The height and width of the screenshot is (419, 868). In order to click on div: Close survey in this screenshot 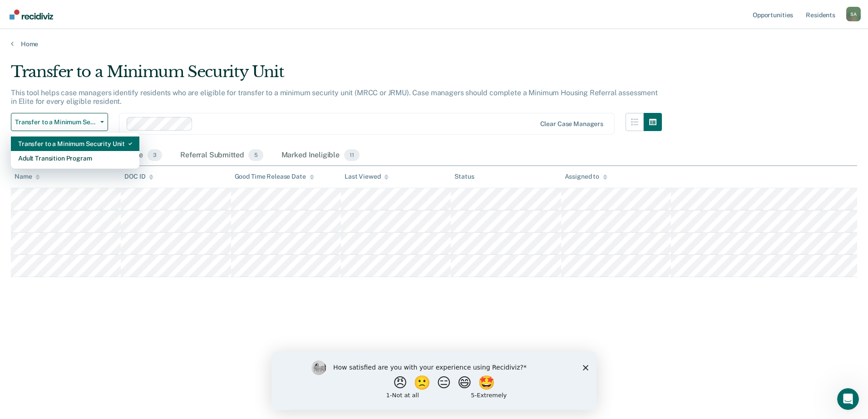, I will do `click(314, 16)`.